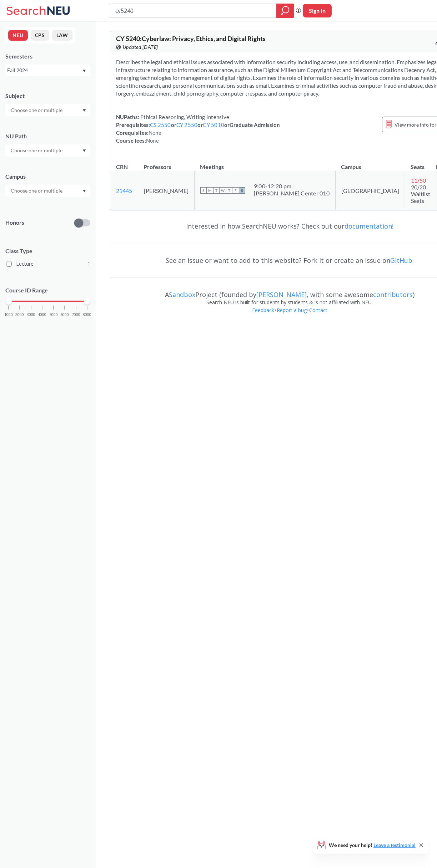 This screenshot has height=868, width=437. What do you see at coordinates (48, 264) in the screenshot?
I see `label: Lecture` at bounding box center [48, 264].